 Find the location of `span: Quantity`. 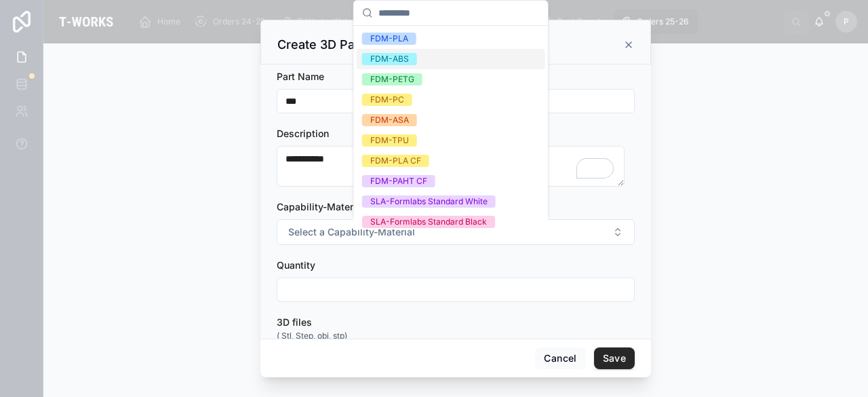

span: Quantity is located at coordinates (296, 264).